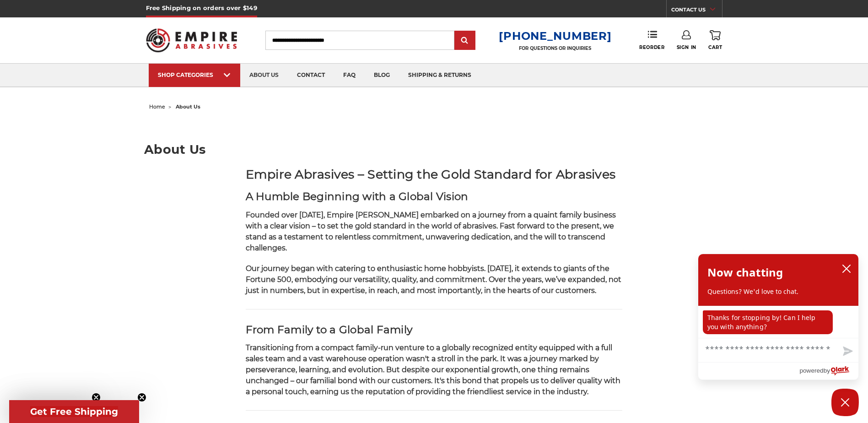 This screenshot has width=868, height=423. Describe the element at coordinates (779, 291) in the screenshot. I see `p: Questions? We'd love to chat.` at that location.